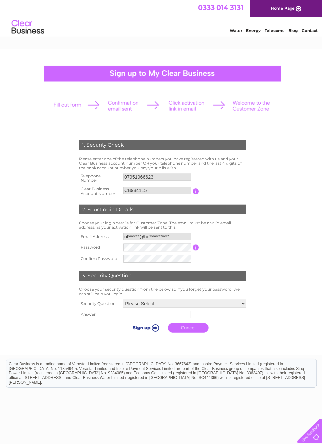 Image resolution: width=325 pixels, height=448 pixels. What do you see at coordinates (100, 239) in the screenshot?
I see `th: Email Address` at bounding box center [100, 239].